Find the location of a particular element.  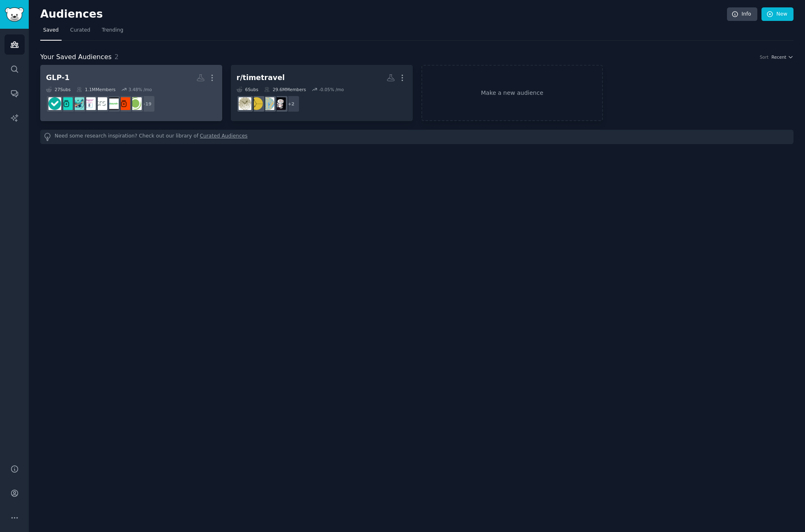

button: Recent is located at coordinates (782, 57).